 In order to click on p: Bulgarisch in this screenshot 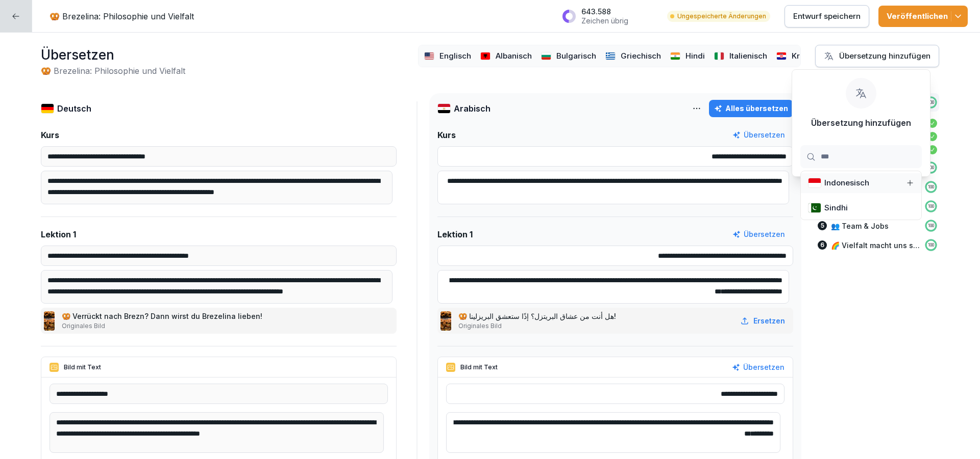, I will do `click(576, 56)`.